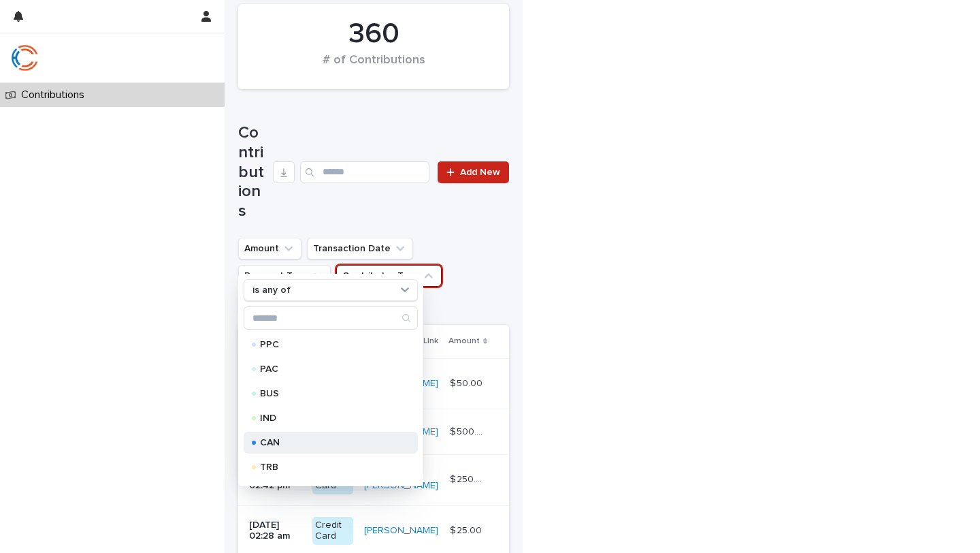  I want to click on button: Payment Type, so click(284, 276).